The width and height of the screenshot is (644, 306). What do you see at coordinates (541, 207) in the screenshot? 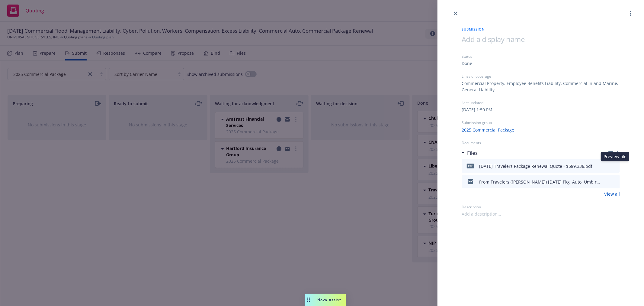
I see `div: Description` at bounding box center [541, 207].